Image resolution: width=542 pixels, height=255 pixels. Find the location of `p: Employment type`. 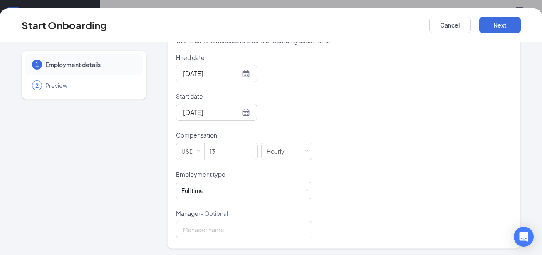

p: Employment type is located at coordinates (244, 174).